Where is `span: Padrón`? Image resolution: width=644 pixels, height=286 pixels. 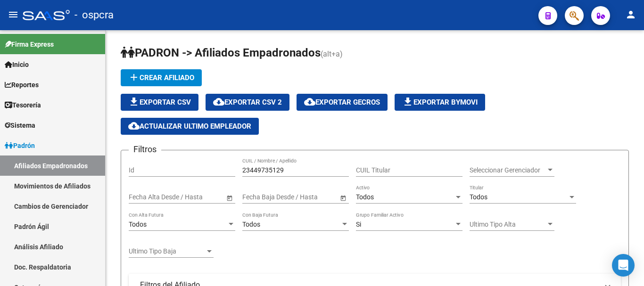 span: Padrón is located at coordinates (20, 146).